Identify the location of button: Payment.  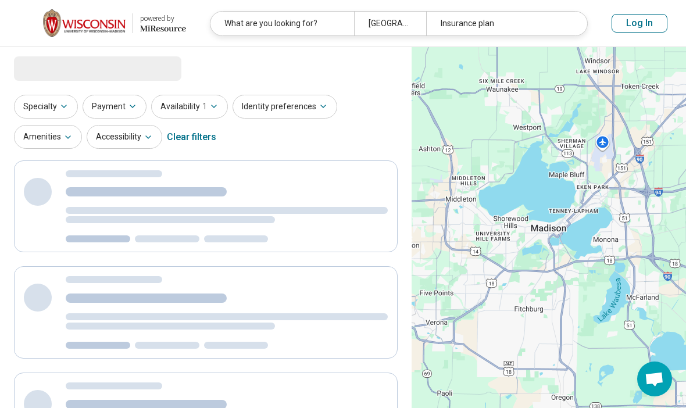
(115, 106).